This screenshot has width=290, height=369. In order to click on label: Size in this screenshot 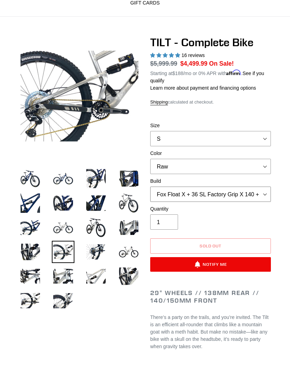, I will do `click(210, 125)`.